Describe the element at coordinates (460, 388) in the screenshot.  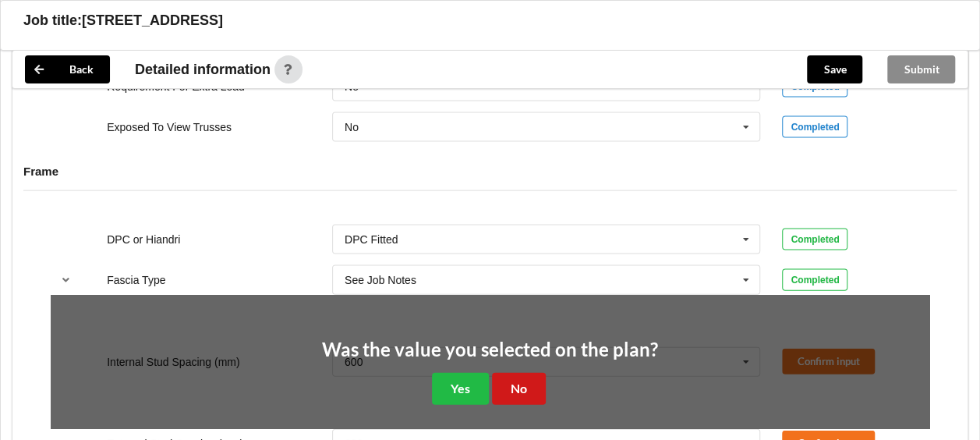
I see `button: Yes` at that location.